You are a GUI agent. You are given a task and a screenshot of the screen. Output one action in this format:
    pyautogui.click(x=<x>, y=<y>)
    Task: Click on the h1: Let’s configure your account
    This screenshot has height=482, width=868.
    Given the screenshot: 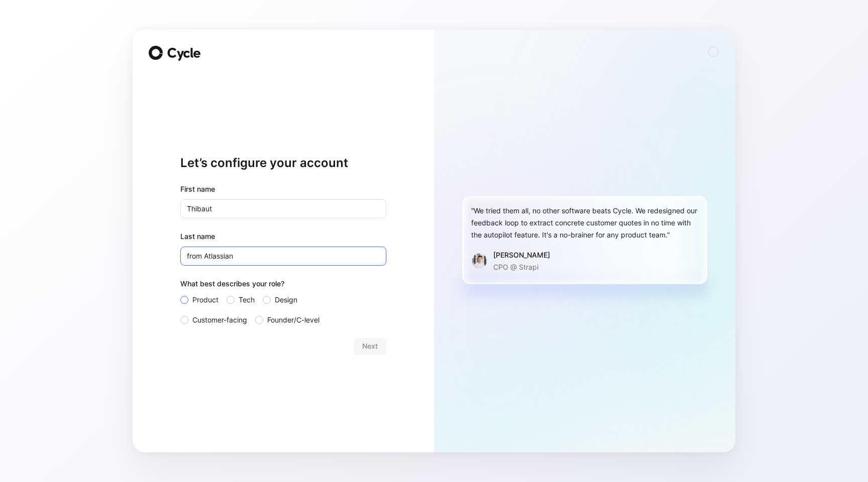 What is the action you would take?
    pyautogui.click(x=283, y=163)
    